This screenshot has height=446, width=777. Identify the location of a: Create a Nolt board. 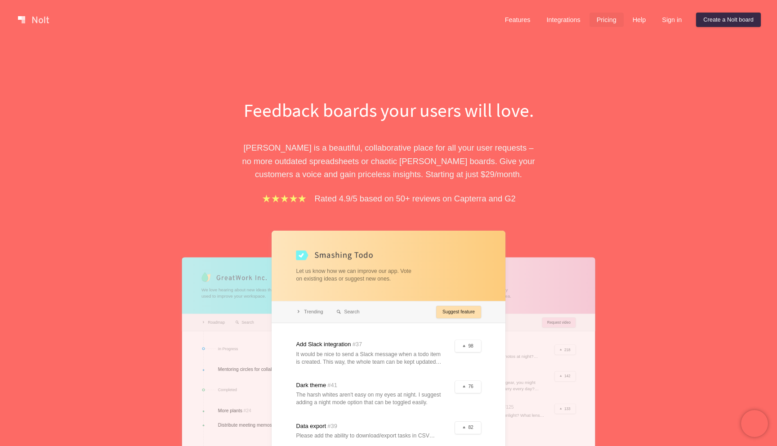
(728, 20).